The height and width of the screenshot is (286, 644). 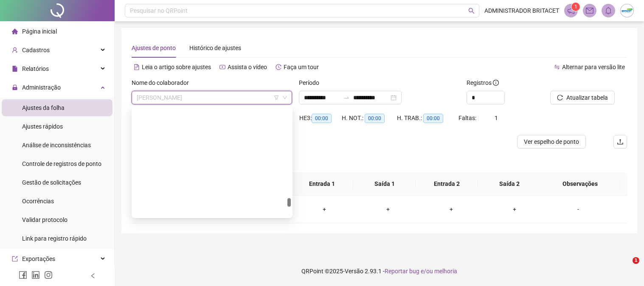 What do you see at coordinates (215, 48) in the screenshot?
I see `span: Histórico de ajustes` at bounding box center [215, 48].